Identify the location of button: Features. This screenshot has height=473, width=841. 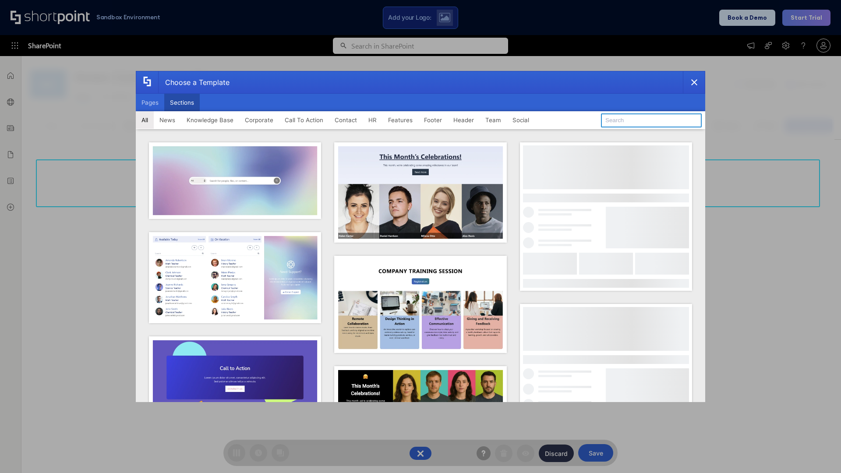
(400, 120).